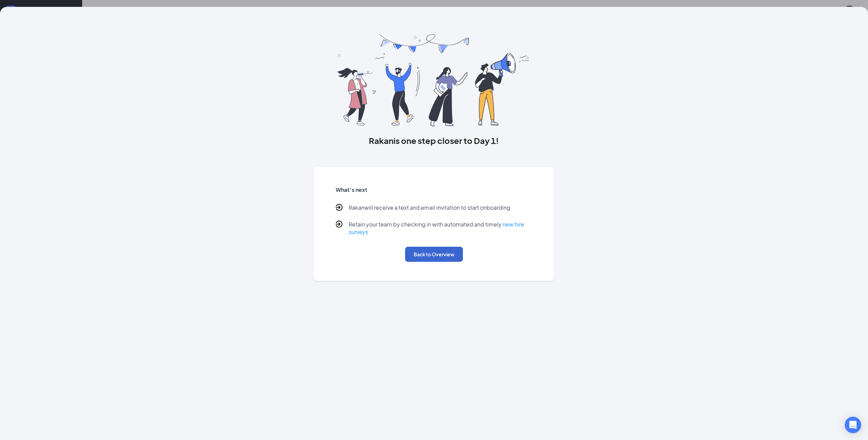 The height and width of the screenshot is (440, 868). What do you see at coordinates (430, 208) in the screenshot?
I see `p: Rakan will receive a text and email invitation to start onboarding` at bounding box center [430, 208].